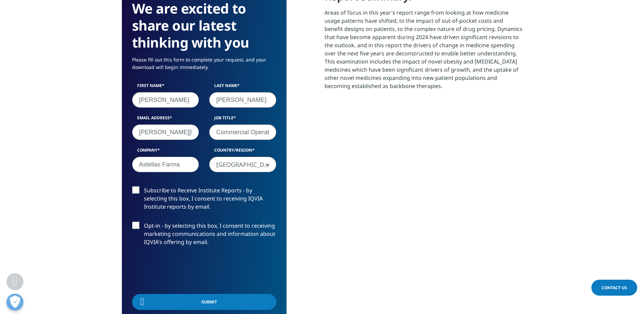  I want to click on label: First Name, so click(166, 87).